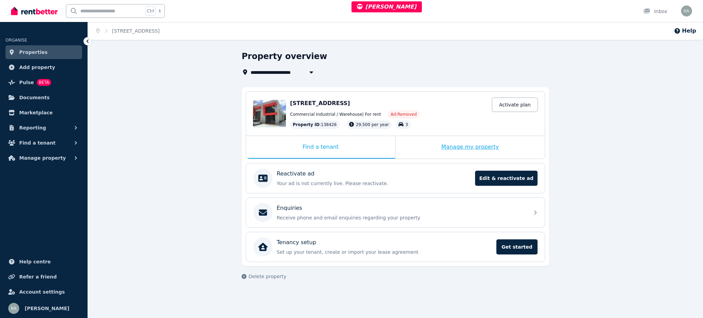 This screenshot has height=318, width=703. Describe the element at coordinates (384, 252) in the screenshot. I see `p: Set up your tenant, create or import your lease agreement` at that location.